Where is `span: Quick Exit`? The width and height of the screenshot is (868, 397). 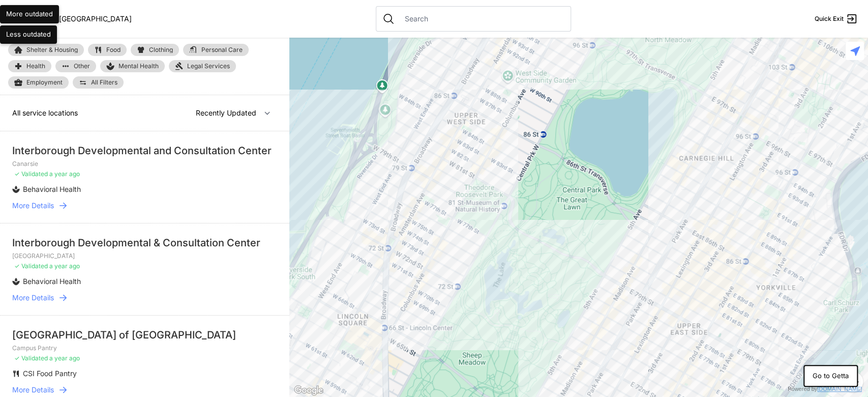
span: Quick Exit is located at coordinates (829, 19).